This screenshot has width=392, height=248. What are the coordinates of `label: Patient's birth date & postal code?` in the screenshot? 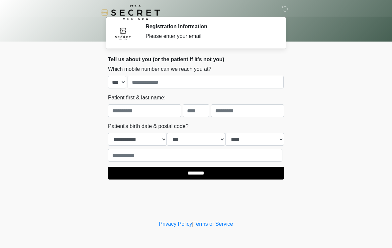 It's located at (148, 126).